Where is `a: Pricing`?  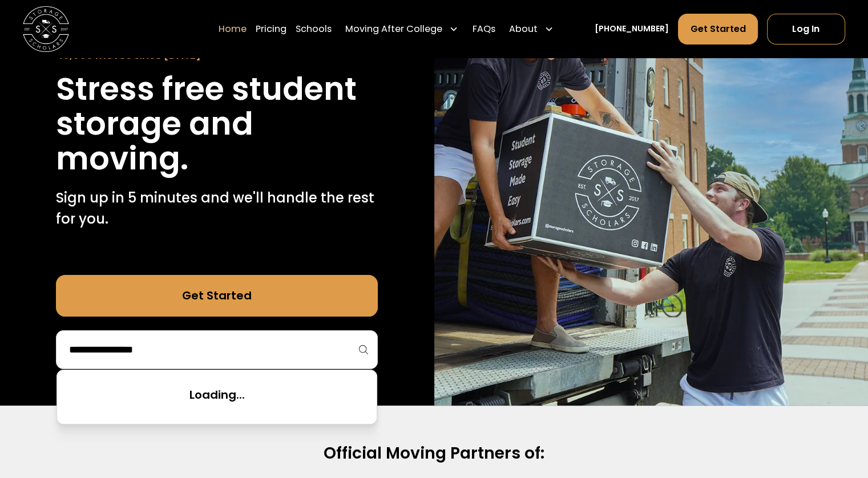
a: Pricing is located at coordinates (271, 28).